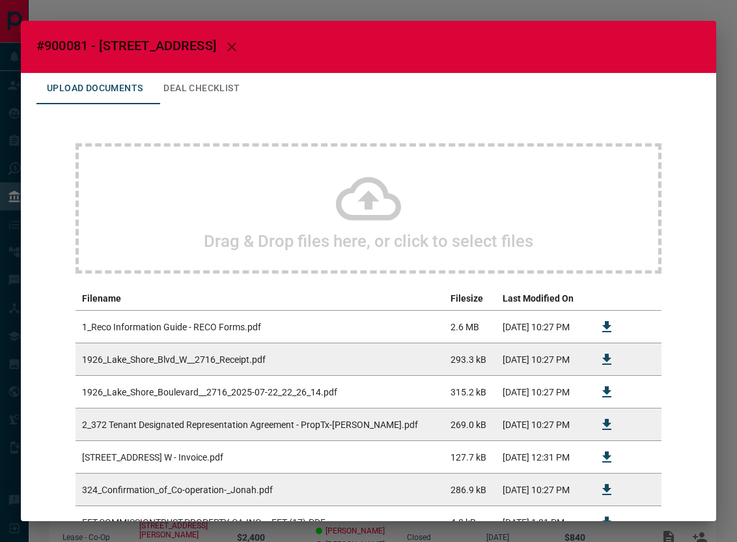 This screenshot has width=737, height=542. Describe the element at coordinates (645, 298) in the screenshot. I see `th: delete file action column` at that location.